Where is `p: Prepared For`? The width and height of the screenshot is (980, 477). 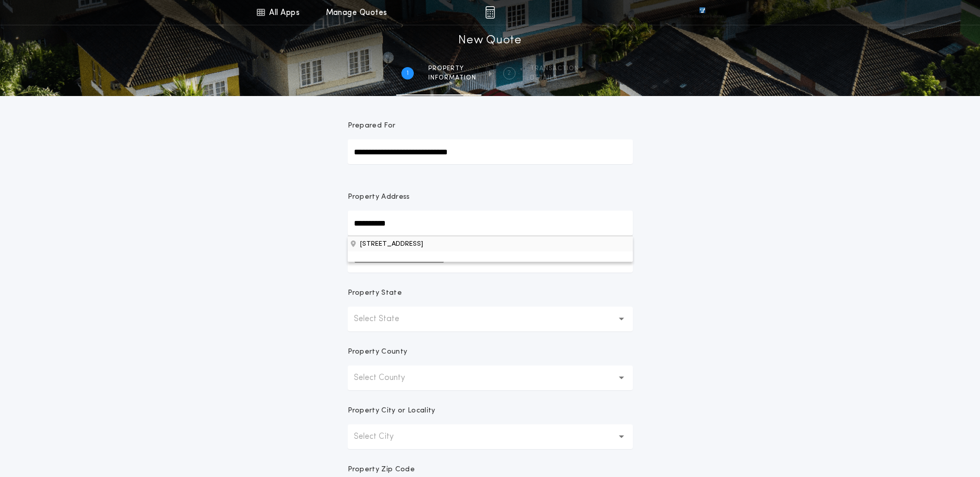 p: Prepared For is located at coordinates (372, 126).